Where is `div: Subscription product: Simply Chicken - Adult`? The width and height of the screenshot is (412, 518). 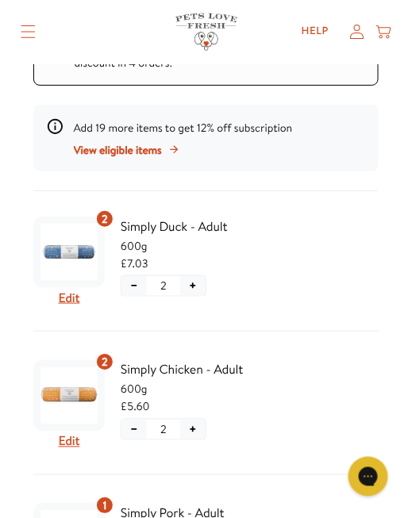 div: Subscription product: Simply Chicken - Adult is located at coordinates (206, 414).